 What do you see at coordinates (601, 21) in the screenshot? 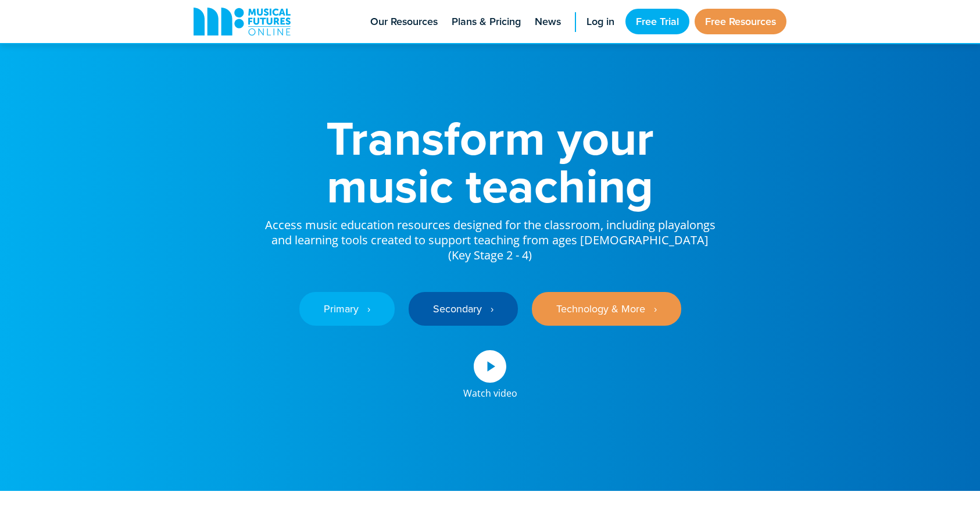
I see `span: Log in` at bounding box center [601, 21].